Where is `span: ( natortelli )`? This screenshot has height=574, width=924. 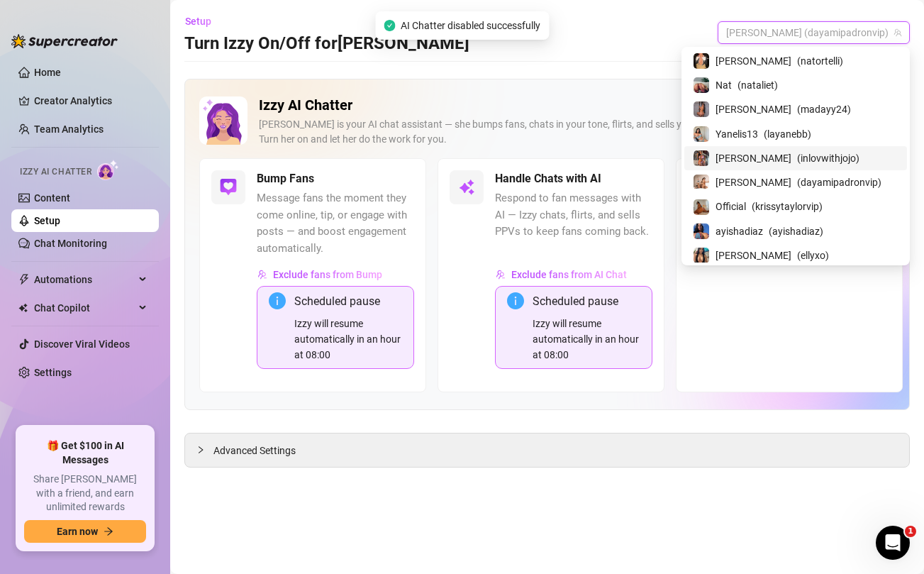
span: ( natortelli ) is located at coordinates (820, 61).